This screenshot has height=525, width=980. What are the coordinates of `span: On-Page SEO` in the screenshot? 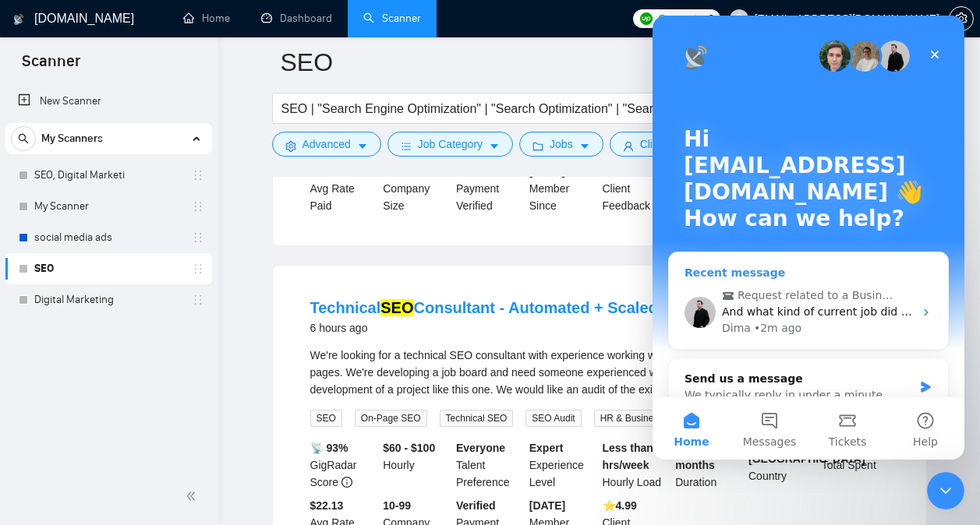 It's located at (390, 418).